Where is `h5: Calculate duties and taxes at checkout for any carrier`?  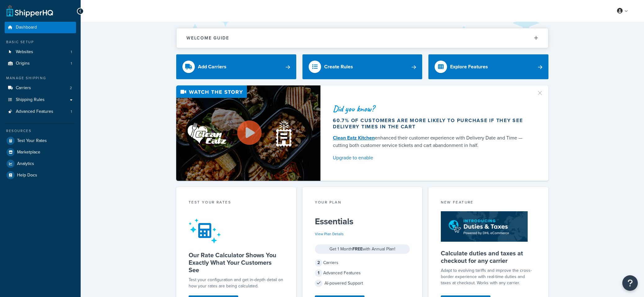 h5: Calculate duties and taxes at checkout for any carrier is located at coordinates (488, 257).